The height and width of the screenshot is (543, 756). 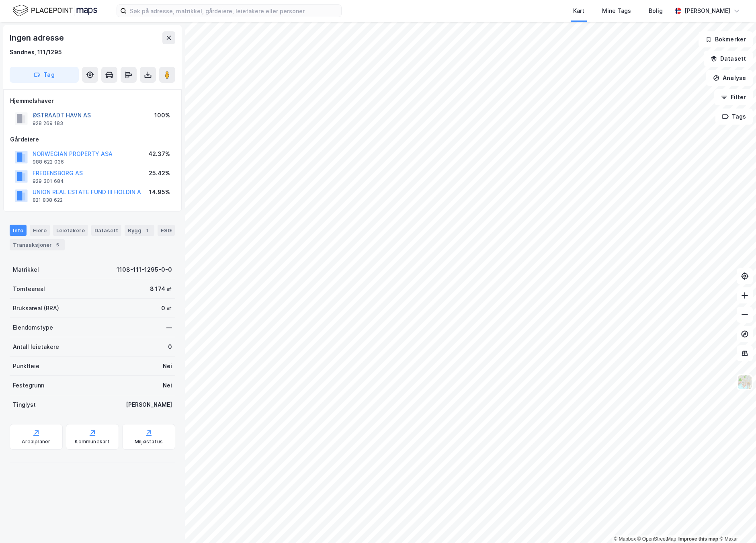 What do you see at coordinates (698, 538) in the screenshot?
I see `a: Improve this map` at bounding box center [698, 538].